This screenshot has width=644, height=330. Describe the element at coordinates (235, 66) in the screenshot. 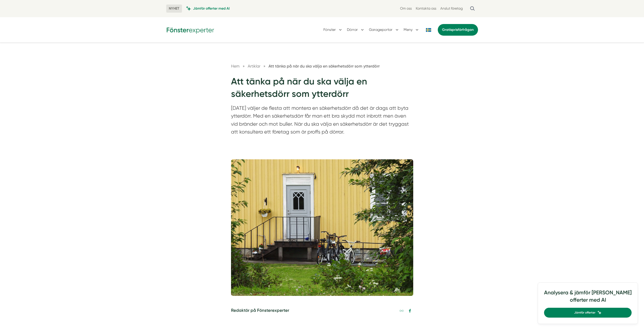

I see `span: Hem` at that location.